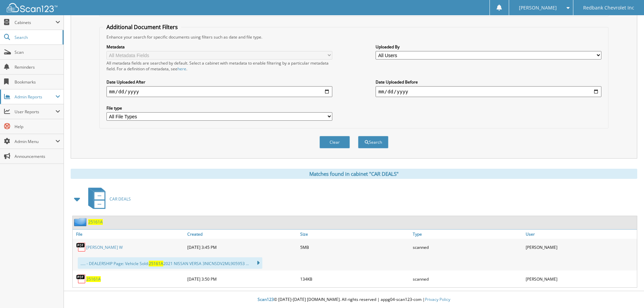 This screenshot has width=644, height=308. Describe the element at coordinates (219, 66) in the screenshot. I see `div: All metadata fields are searched by default. Select a cabinet with metadata to enable filtering b...` at that location.